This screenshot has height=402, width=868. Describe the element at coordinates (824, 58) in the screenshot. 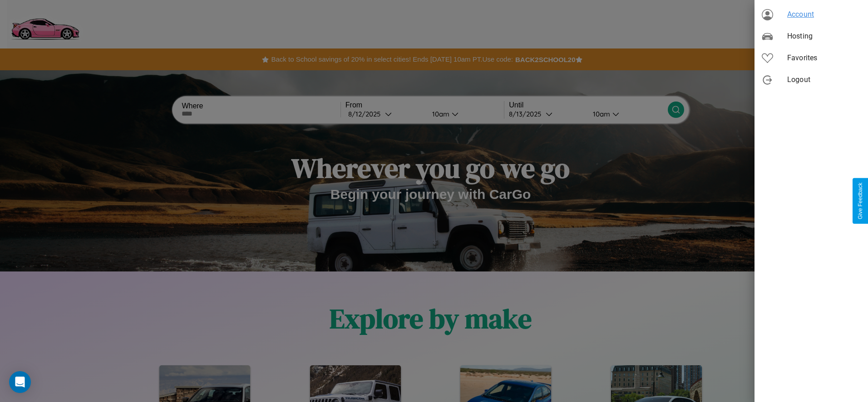

I see `span: Favorites` at that location.